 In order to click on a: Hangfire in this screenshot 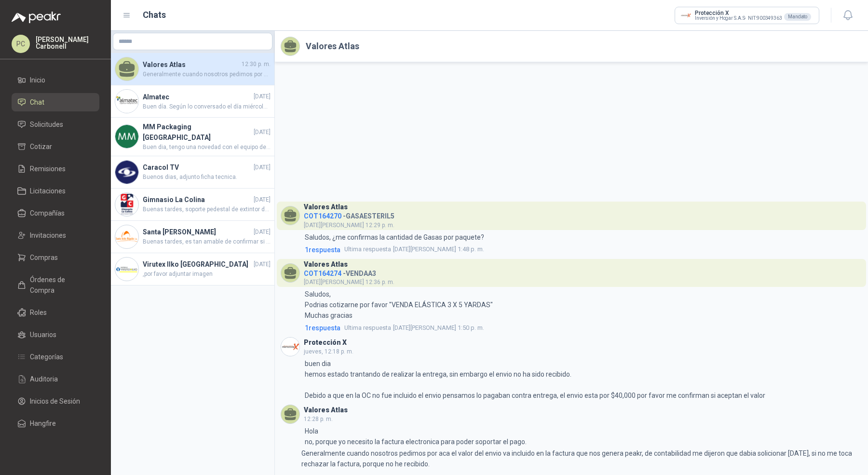, I will do `click(55, 423)`.